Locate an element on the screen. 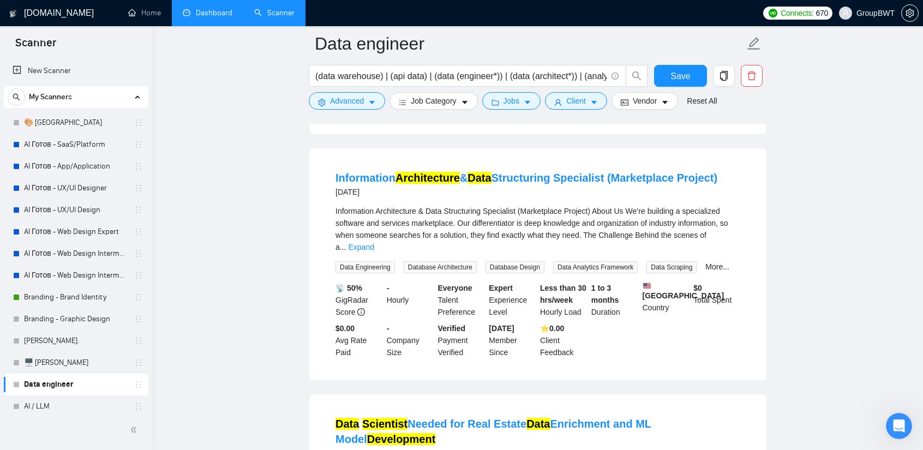  div: Hourly is located at coordinates (410, 300).